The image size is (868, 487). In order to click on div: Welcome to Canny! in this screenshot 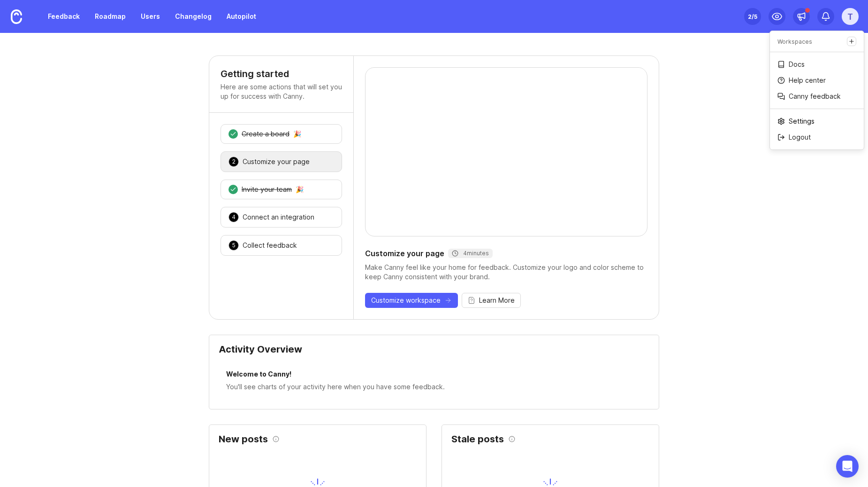, I will do `click(434, 375)`.